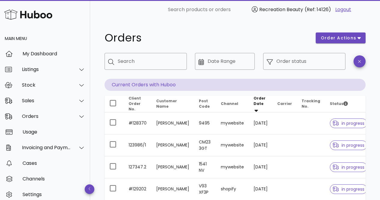 Image resolution: width=380 pixels, height=200 pixels. What do you see at coordinates (205, 123) in the screenshot?
I see `td: 9495` at bounding box center [205, 123].